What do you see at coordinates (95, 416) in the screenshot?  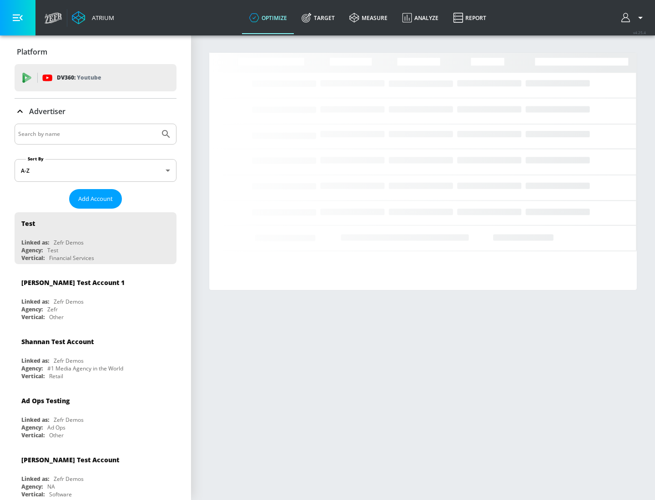 I see `div: Ad Ops TestingLinked as:Zefr DemosAgency:Ad OpsVertical:Other` at bounding box center [95, 416].